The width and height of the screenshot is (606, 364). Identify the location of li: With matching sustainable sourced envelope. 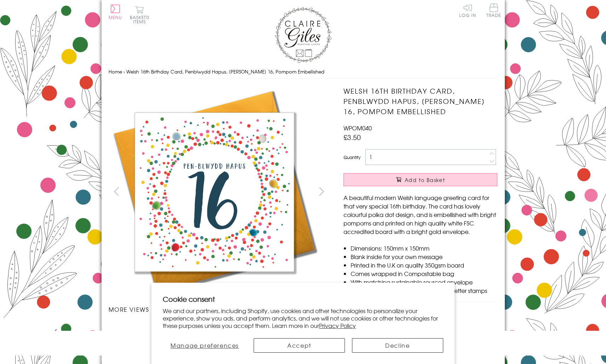
(424, 282).